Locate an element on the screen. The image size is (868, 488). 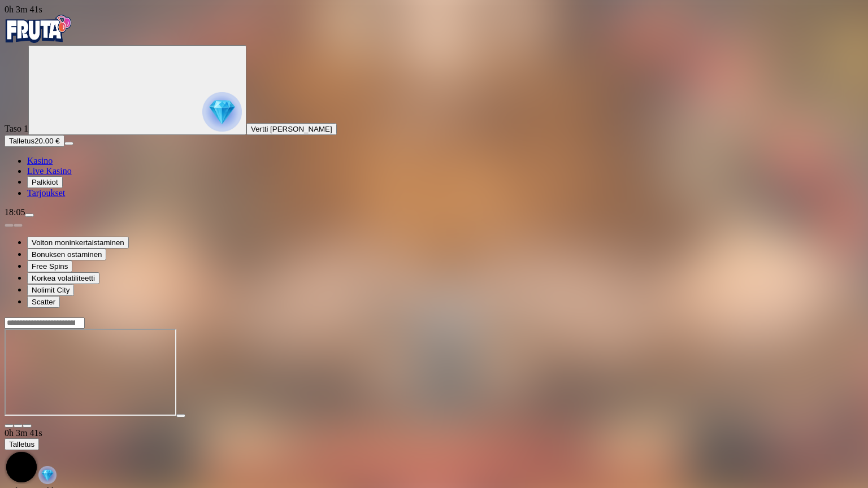
a: Fruta is located at coordinates (39, 40).